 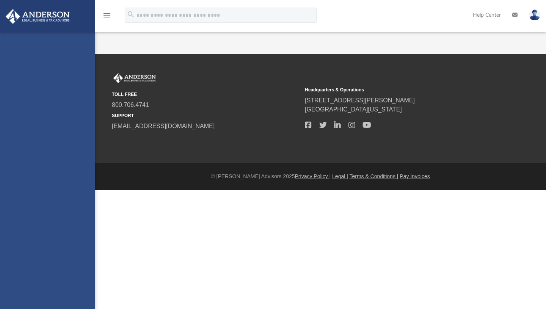 What do you see at coordinates (535, 15) in the screenshot?
I see `img: User Pic` at bounding box center [535, 15].